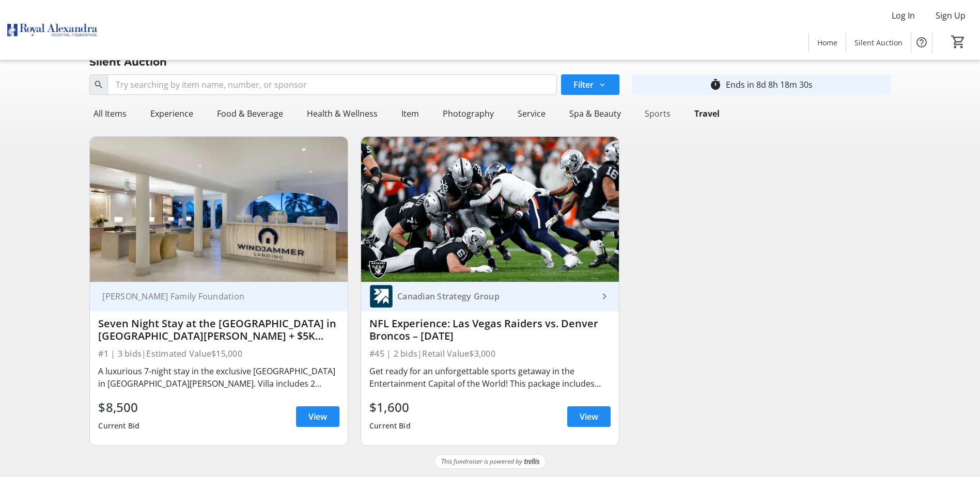  What do you see at coordinates (332, 85) in the screenshot?
I see `input: Try searching by item name, number, or sponsor` at bounding box center [332, 85].